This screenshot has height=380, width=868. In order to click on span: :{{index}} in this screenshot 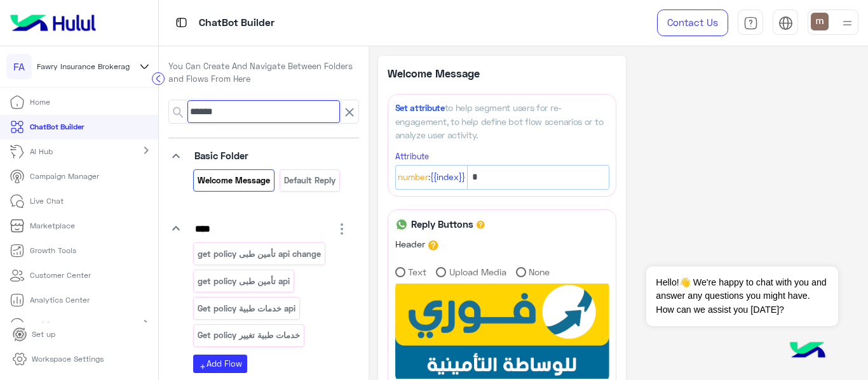, I will do `click(447, 178)`.